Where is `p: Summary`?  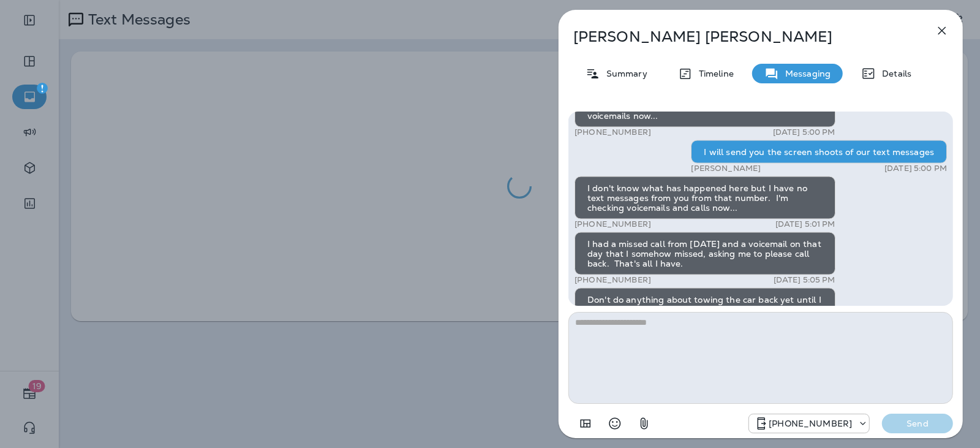 p: Summary is located at coordinates (624, 73).